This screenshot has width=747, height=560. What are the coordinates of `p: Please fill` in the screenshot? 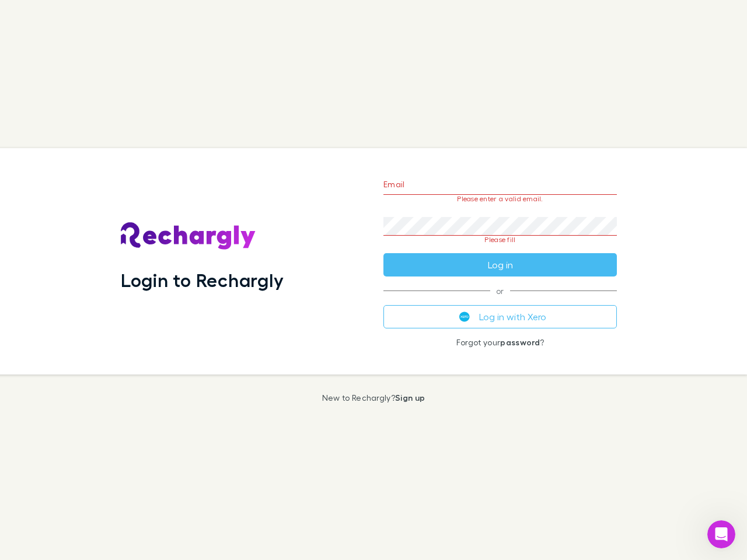 It's located at (500, 240).